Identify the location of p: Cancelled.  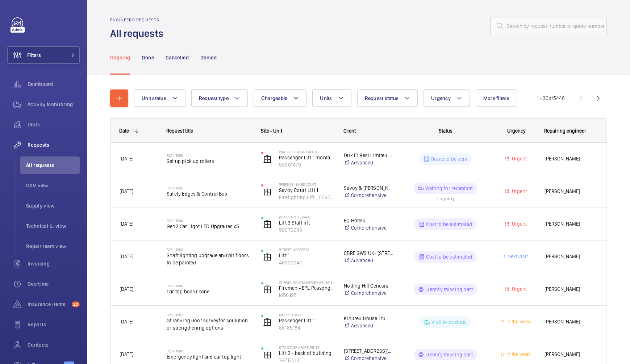
(177, 57).